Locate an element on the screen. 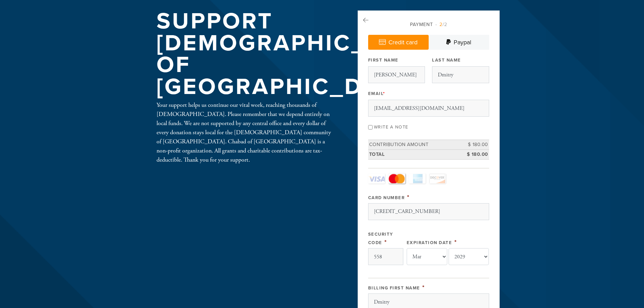  span: /2 is located at coordinates (441, 25).